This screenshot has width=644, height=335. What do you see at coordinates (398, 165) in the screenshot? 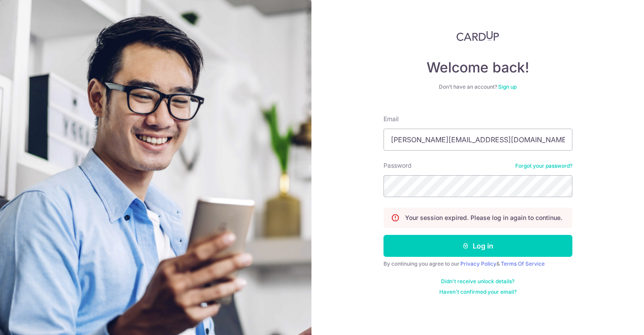
I see `label: Password` at bounding box center [398, 165].